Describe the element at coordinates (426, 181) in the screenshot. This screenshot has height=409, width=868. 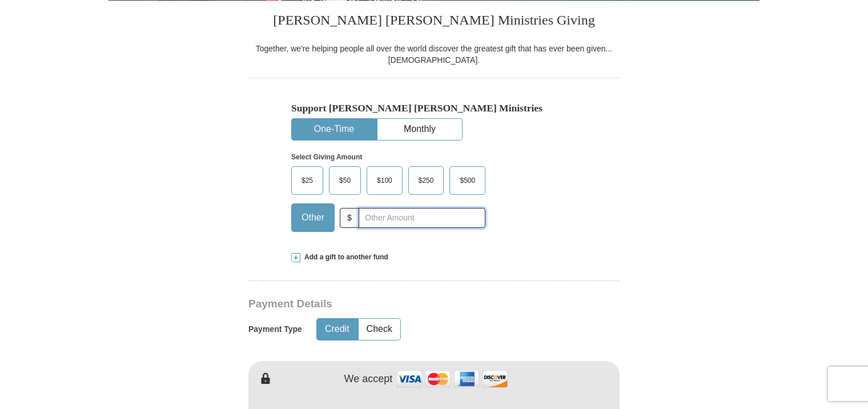
I see `span: $250` at that location.